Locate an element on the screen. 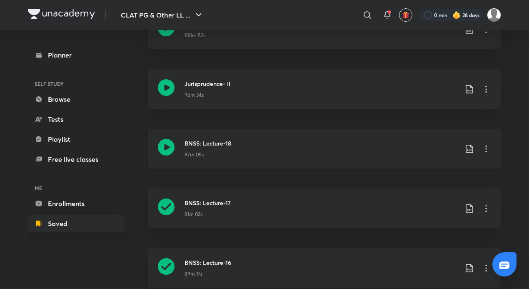  a: Free live classes is located at coordinates (76, 159).